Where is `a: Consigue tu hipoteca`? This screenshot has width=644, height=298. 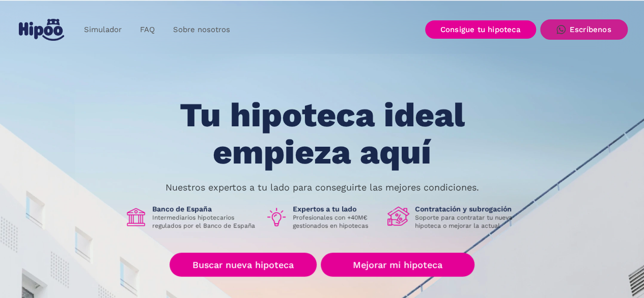 a: Consigue tu hipoteca is located at coordinates (481, 29).